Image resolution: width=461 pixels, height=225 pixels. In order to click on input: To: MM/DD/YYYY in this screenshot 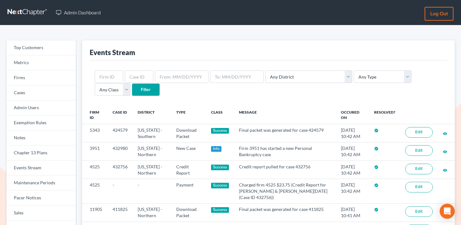, I will do `click(237, 77)`.